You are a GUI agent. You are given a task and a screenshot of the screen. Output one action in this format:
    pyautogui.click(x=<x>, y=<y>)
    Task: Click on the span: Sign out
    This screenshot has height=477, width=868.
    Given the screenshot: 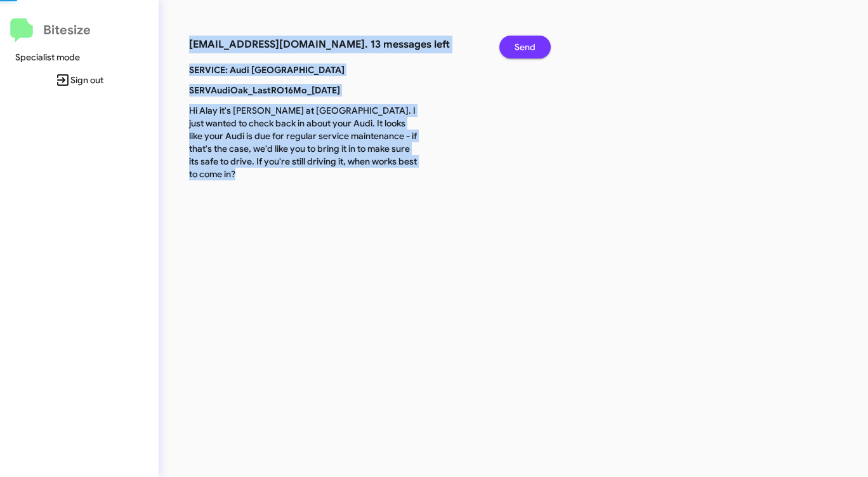 What is the action you would take?
    pyautogui.click(x=79, y=80)
    